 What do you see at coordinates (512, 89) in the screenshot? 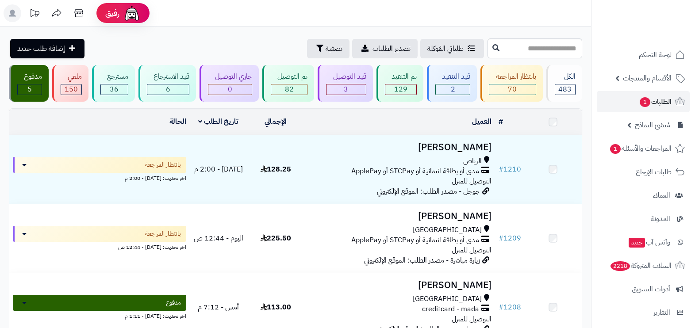
I see `span: 70` at bounding box center [512, 89].